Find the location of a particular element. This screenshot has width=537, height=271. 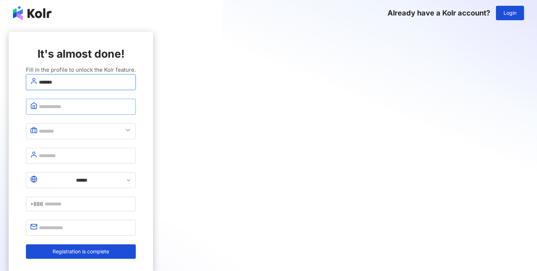

span: Registration is complete is located at coordinates (81, 251).